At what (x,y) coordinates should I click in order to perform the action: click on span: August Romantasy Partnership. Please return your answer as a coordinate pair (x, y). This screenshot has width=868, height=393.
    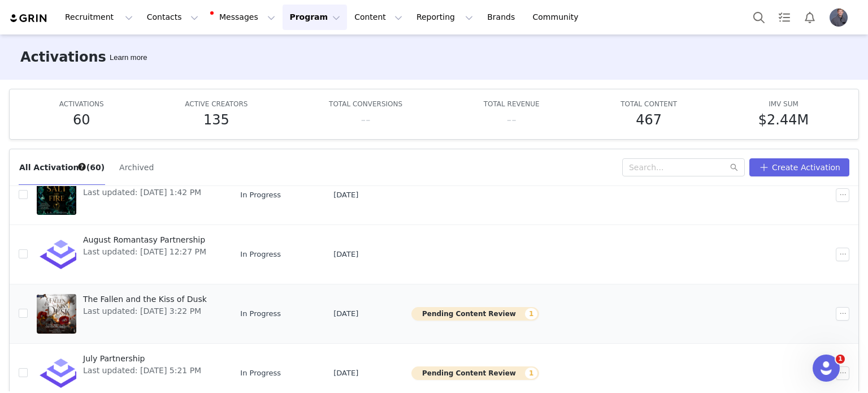
    Looking at the image, I should click on (145, 240).